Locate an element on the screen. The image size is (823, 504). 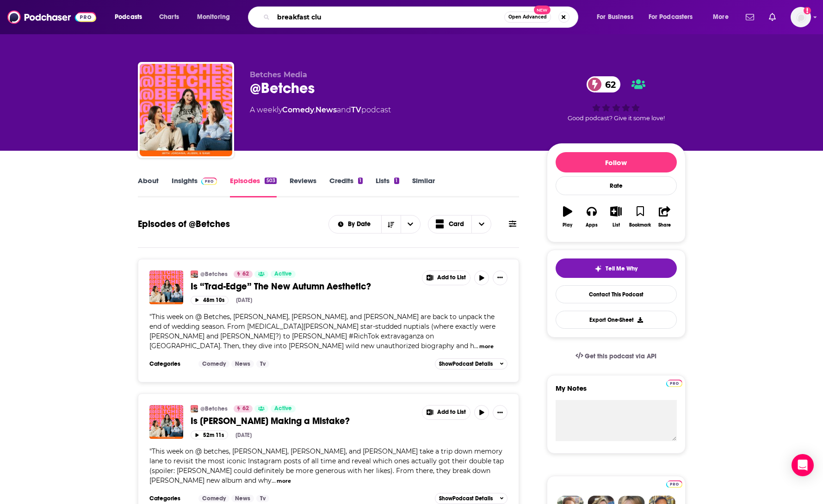
span: New is located at coordinates (542, 9).